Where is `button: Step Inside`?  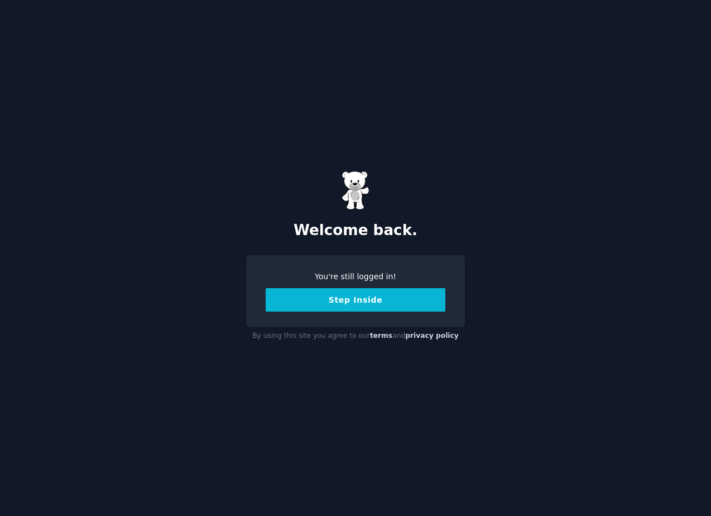
button: Step Inside is located at coordinates (356, 300).